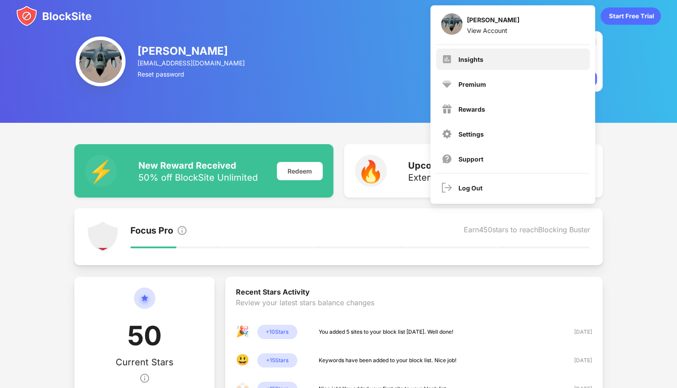  I want to click on div: animation, so click(630, 16).